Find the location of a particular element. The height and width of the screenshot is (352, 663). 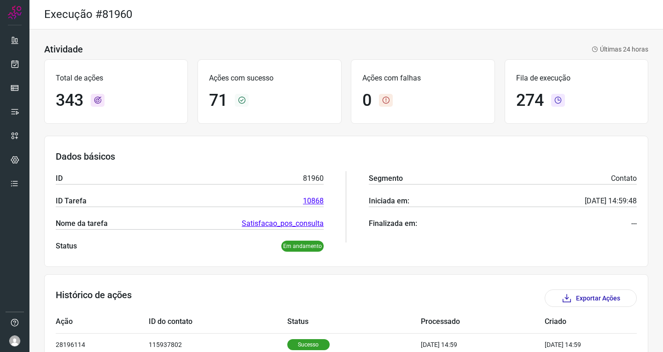

h1: 71 is located at coordinates (218, 100).